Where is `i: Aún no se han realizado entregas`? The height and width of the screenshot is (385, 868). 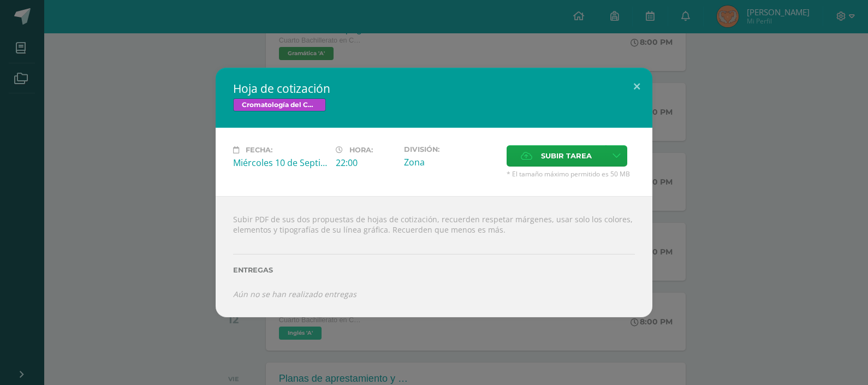 i: Aún no se han realizado entregas is located at coordinates (295, 294).